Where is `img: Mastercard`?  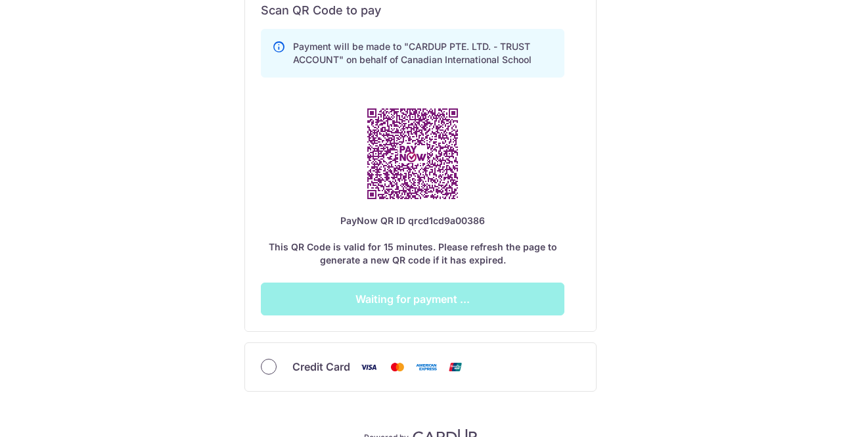 img: Mastercard is located at coordinates (398, 367).